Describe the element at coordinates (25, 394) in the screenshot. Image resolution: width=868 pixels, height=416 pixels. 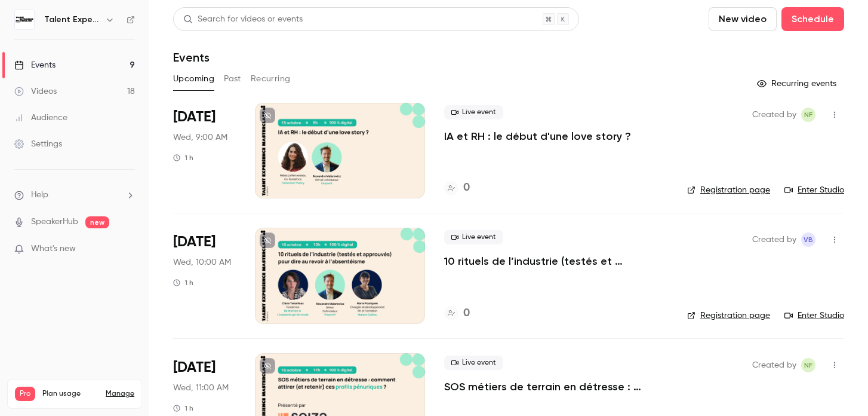
I see `span: Pro` at that location.